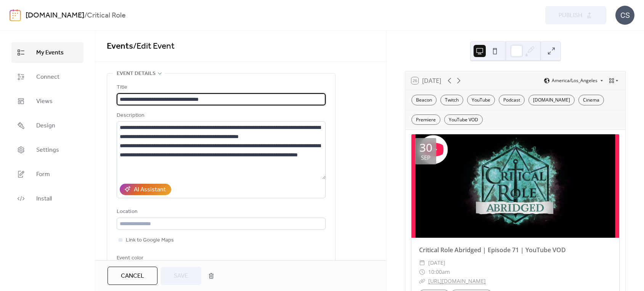 The height and width of the screenshot is (291, 644). I want to click on b: Critical Role, so click(106, 16).